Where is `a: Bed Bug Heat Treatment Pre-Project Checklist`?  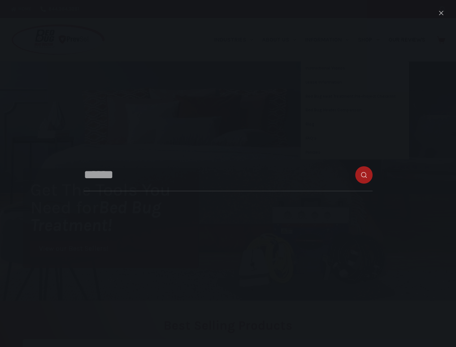 a: Bed Bug Heat Treatment Pre-Project Checklist is located at coordinates (355, 97).